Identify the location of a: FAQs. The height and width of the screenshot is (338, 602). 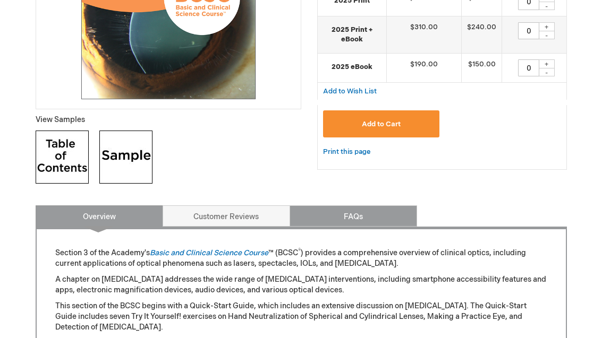
(353, 217).